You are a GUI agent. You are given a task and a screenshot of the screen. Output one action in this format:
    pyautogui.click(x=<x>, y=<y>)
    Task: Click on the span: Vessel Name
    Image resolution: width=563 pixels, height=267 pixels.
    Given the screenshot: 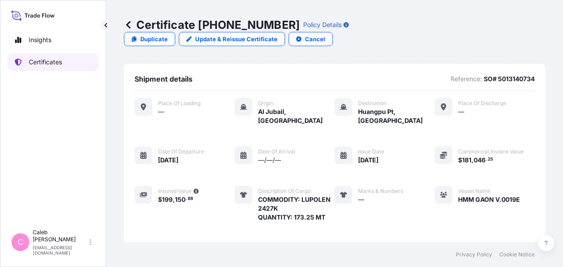 What is the action you would take?
    pyautogui.click(x=474, y=191)
    